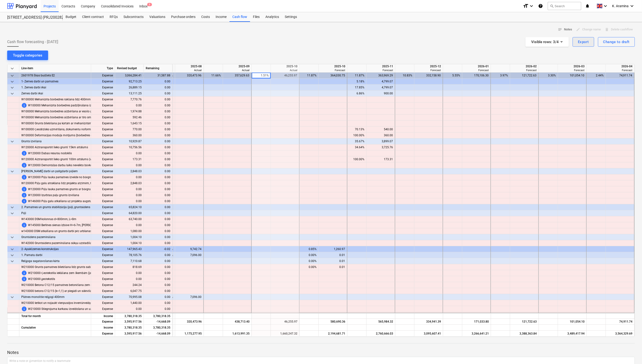 Image resolution: width=642 pixels, height=364 pixels. What do you see at coordinates (130, 183) in the screenshot?
I see `div: 2,848.03` at bounding box center [130, 183].